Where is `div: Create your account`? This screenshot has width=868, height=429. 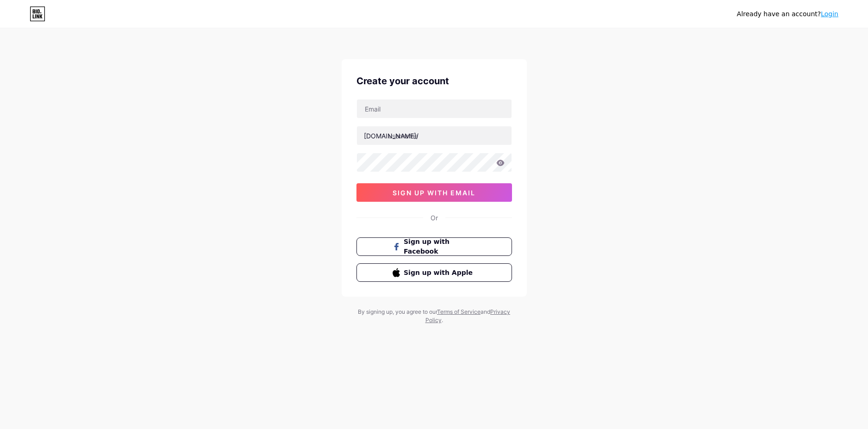
div: Create your account is located at coordinates (434, 81).